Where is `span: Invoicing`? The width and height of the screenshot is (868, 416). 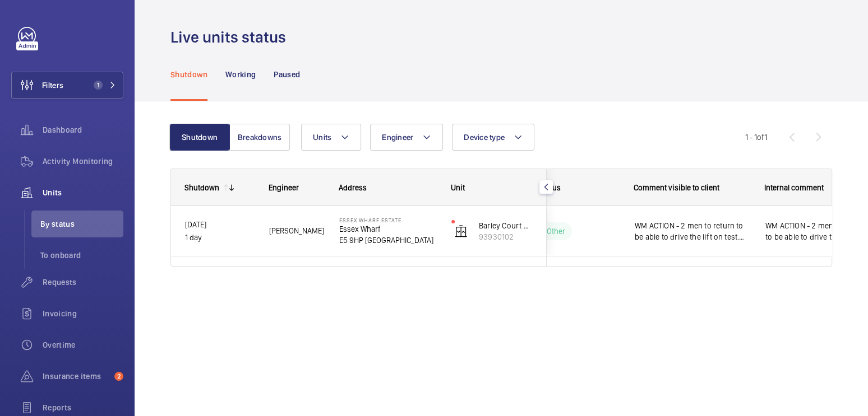 span: Invoicing is located at coordinates (83, 314).